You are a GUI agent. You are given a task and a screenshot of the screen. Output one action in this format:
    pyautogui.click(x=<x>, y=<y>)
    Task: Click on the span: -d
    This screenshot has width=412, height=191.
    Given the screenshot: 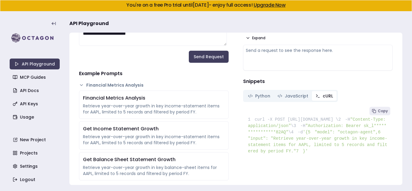 What is the action you would take?
    pyautogui.click(x=300, y=132)
    